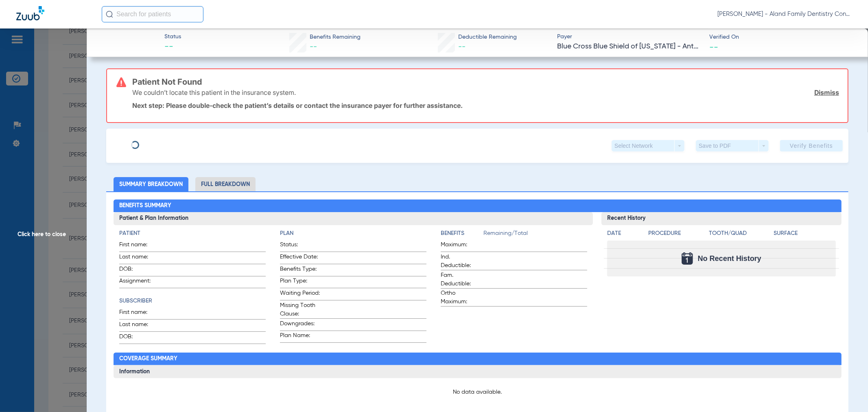  I want to click on h3: Patient Not Found, so click(485, 82).